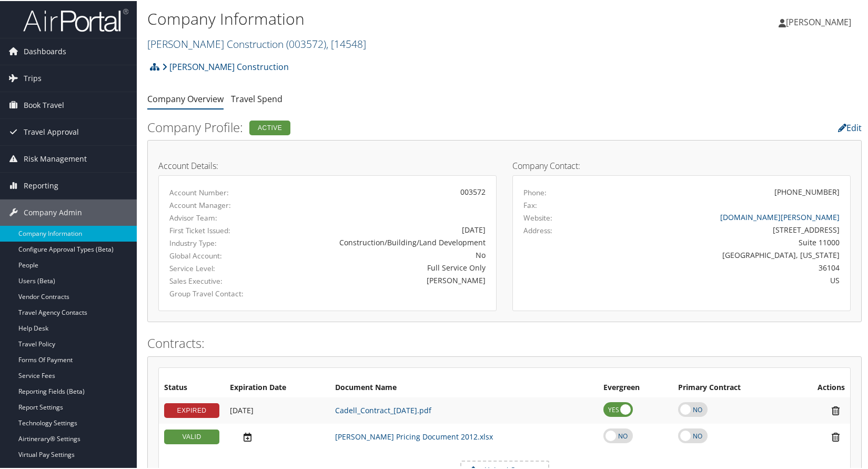 The width and height of the screenshot is (868, 469). Describe the element at coordinates (723, 241) in the screenshot. I see `div: Suite 11000` at that location.